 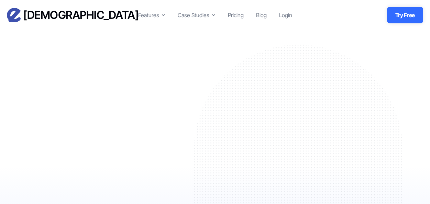 What do you see at coordinates (261, 15) in the screenshot?
I see `div: Blog` at bounding box center [261, 15].